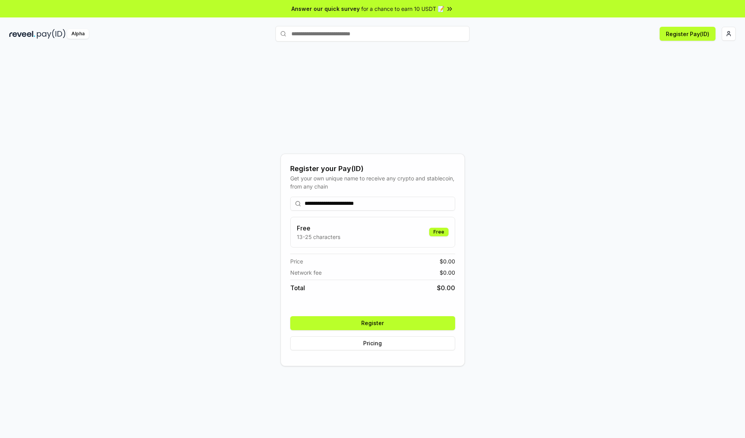 The height and width of the screenshot is (438, 745). I want to click on p: 13-25 characters, so click(319, 237).